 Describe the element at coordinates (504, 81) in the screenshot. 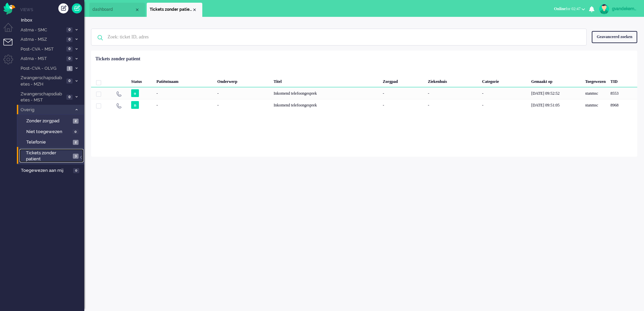

I see `div: Categorie` at that location.